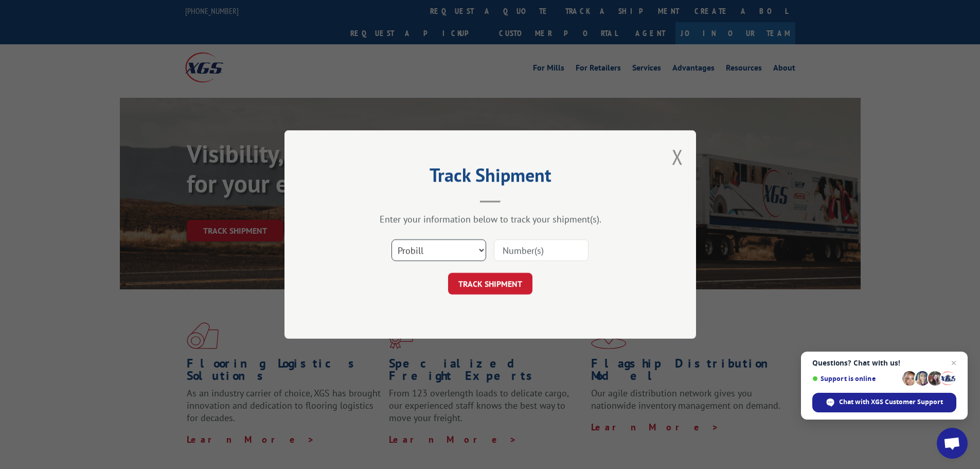 The height and width of the screenshot is (469, 980). Describe the element at coordinates (891, 401) in the screenshot. I see `span: Chat with XGS Customer Support` at that location.